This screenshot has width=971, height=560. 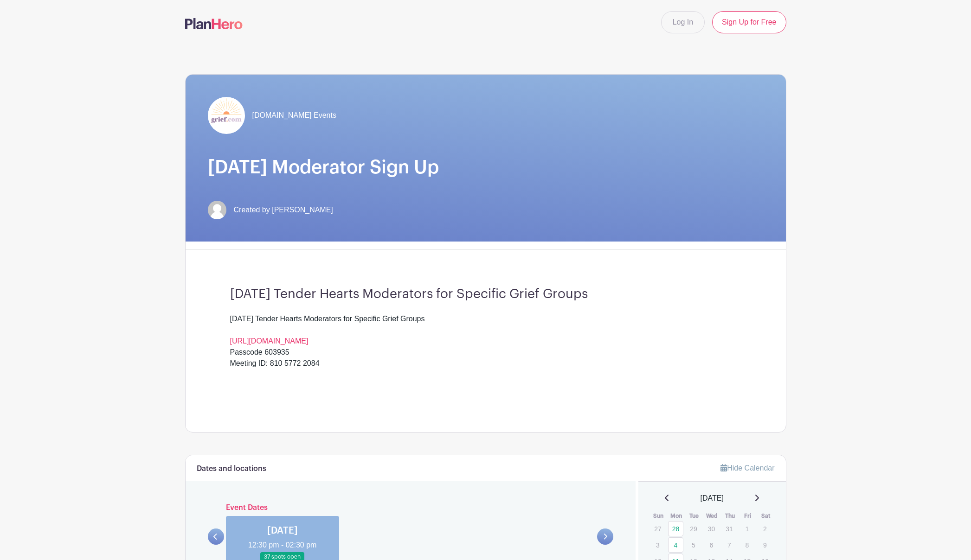 I want to click on th: Sun, so click(x=658, y=516).